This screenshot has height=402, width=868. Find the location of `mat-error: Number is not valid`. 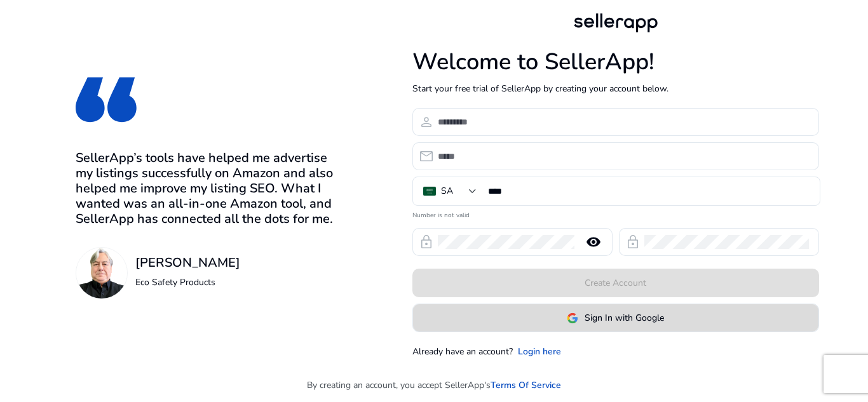

mat-error: Number is not valid is located at coordinates (616, 214).